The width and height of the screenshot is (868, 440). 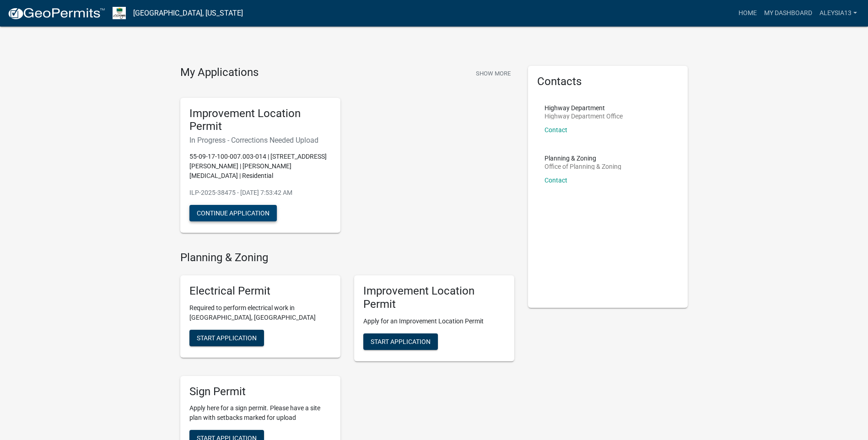 What do you see at coordinates (260, 140) in the screenshot?
I see `h6: In Progress - Corrections Needed Upload` at bounding box center [260, 140].